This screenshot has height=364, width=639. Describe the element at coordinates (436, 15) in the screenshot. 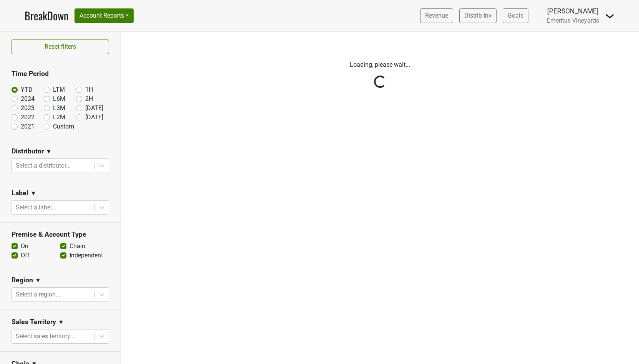

I see `a: Revenue` at that location.